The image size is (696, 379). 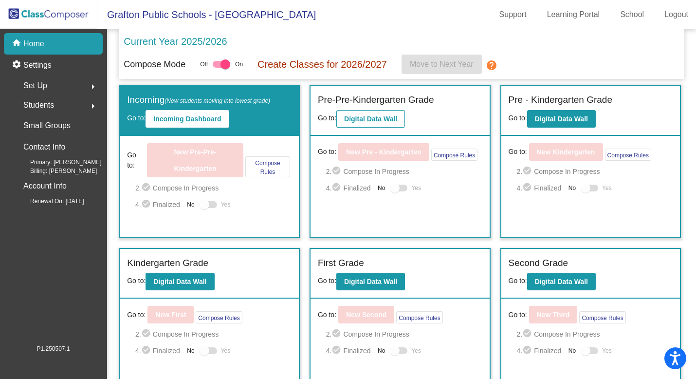 I want to click on b: Incoming Dashboard, so click(x=187, y=119).